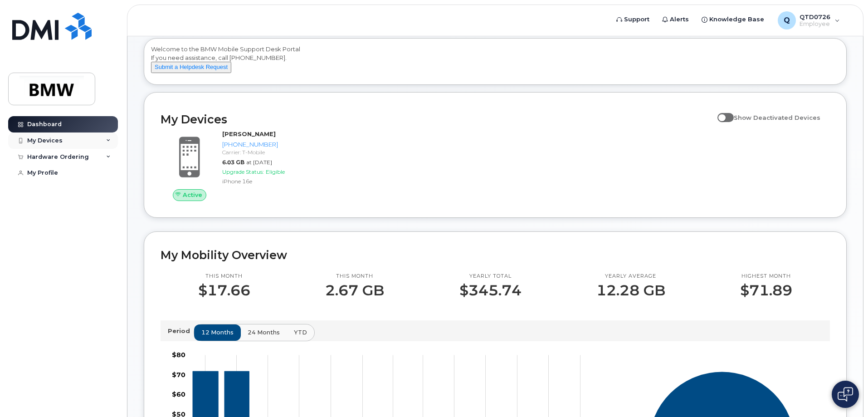  I want to click on a: Support, so click(633, 19).